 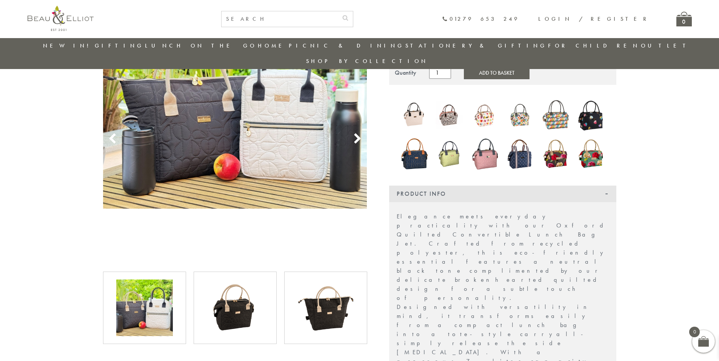 I want to click on a: Monogram Midnight Convertible Lunch Bag, so click(x=521, y=155).